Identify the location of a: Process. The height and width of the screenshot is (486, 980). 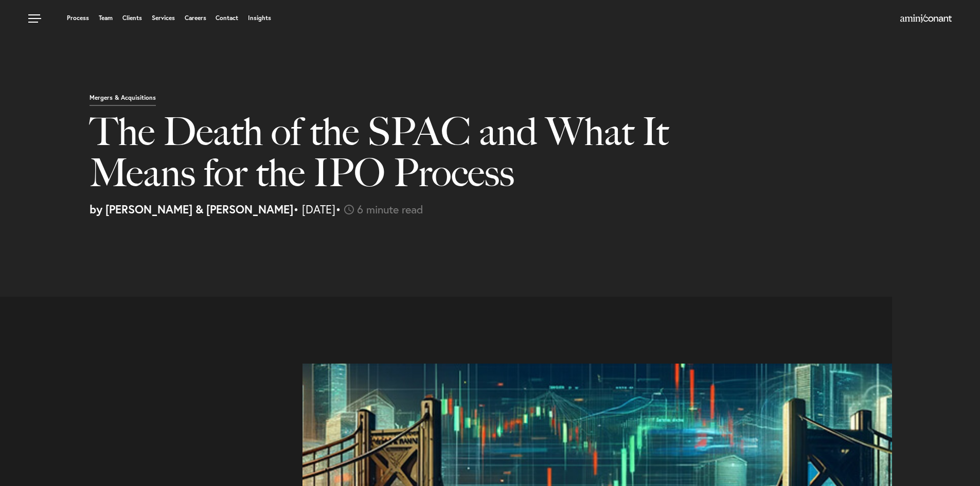
(78, 18).